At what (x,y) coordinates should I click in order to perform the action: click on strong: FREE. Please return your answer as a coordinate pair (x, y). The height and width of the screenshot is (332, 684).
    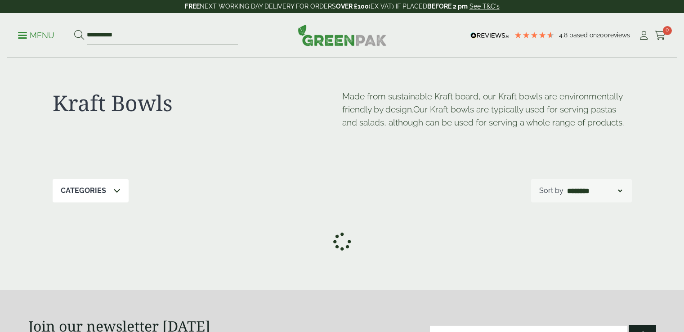
    Looking at the image, I should click on (192, 6).